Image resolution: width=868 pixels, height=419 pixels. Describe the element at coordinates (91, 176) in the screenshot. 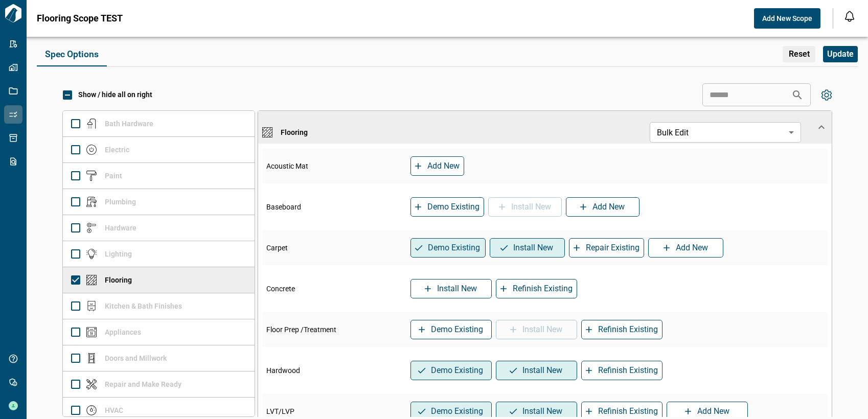

I see `img: Paint icon` at that location.